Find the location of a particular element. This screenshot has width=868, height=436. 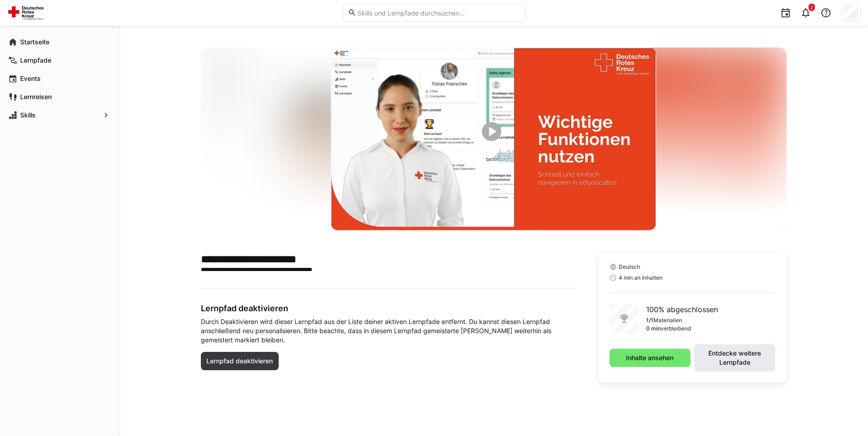

span: 4 min an Inhalten is located at coordinates (640, 278).